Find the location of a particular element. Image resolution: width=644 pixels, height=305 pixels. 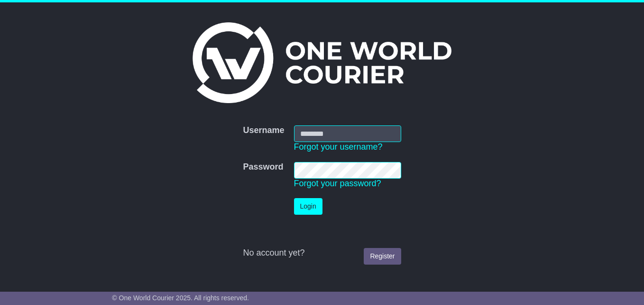

label: Password is located at coordinates (263, 167).